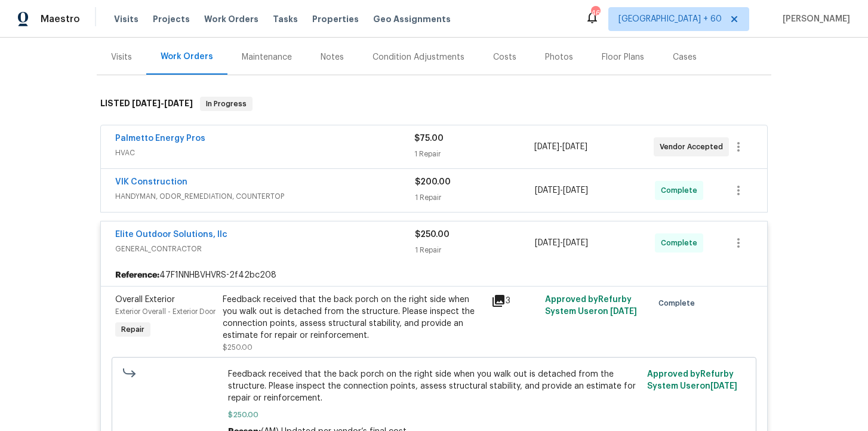 The height and width of the screenshot is (431, 868). Describe the element at coordinates (137, 275) in the screenshot. I see `b: Reference:` at that location.